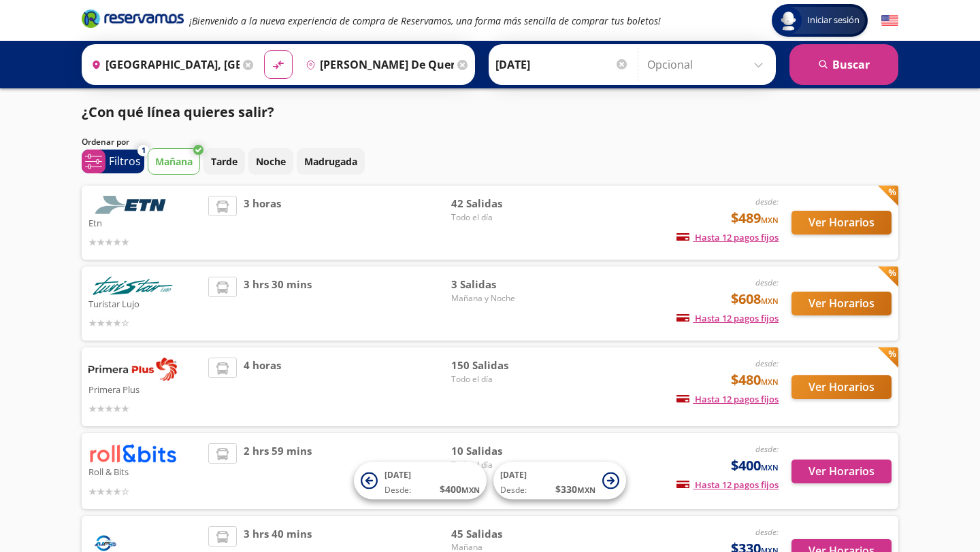 The image size is (980, 552). What do you see at coordinates (162, 65) in the screenshot?
I see `input: Buscar Origen` at bounding box center [162, 65].